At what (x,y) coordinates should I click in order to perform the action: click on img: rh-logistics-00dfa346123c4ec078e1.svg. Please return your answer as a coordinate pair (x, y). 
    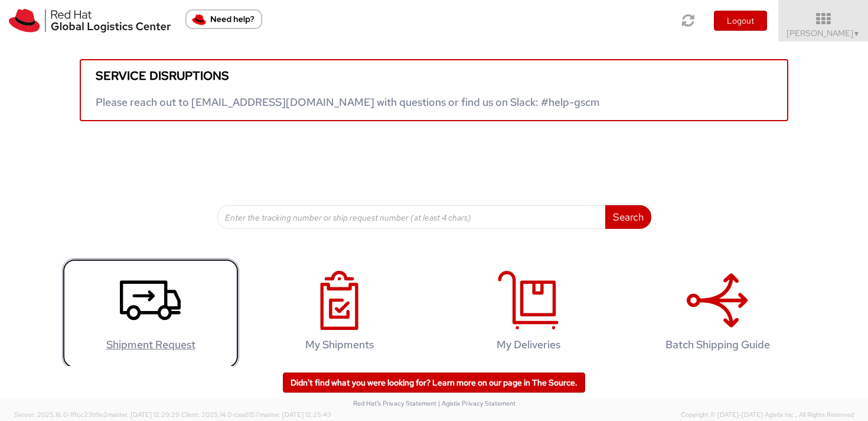
    Looking at the image, I should click on (90, 21).